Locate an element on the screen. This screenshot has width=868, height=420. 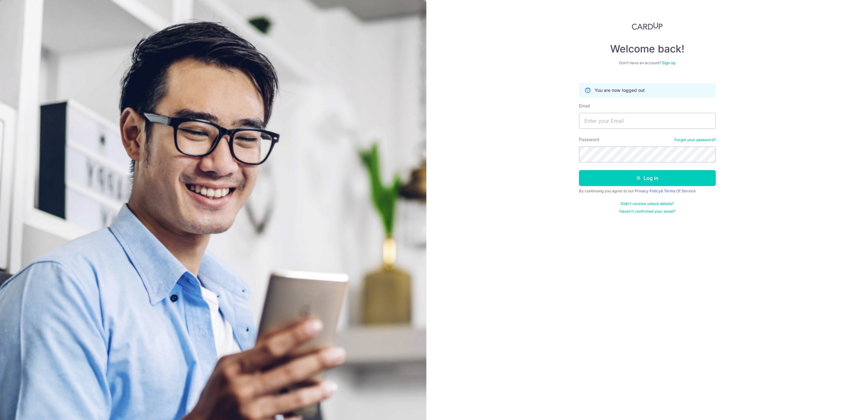
label: Password is located at coordinates (589, 140).